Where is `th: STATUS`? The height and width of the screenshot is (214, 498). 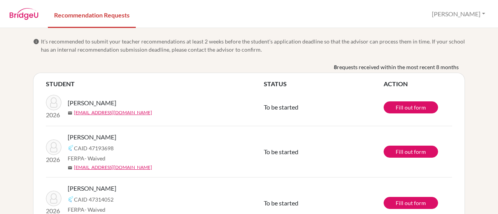 th: STATUS is located at coordinates (324, 84).